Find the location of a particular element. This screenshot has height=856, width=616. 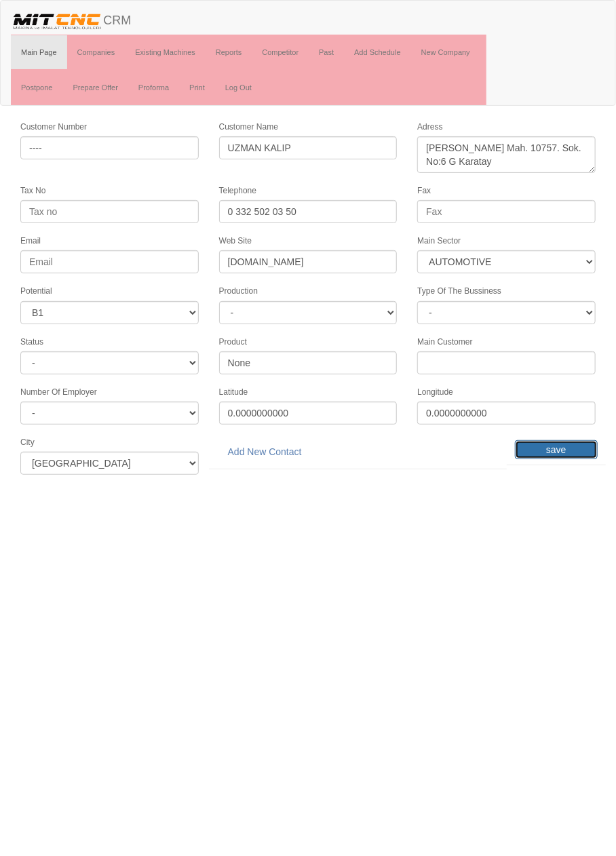

a: Add New Contact is located at coordinates (265, 452).